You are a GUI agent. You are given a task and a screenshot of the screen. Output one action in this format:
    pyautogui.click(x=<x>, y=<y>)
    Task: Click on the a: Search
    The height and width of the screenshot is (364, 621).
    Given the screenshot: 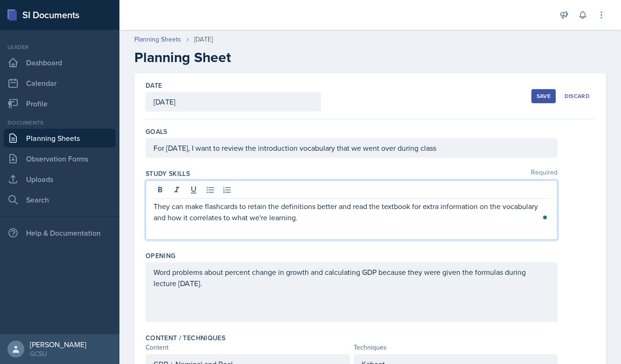 What is the action you would take?
    pyautogui.click(x=60, y=200)
    